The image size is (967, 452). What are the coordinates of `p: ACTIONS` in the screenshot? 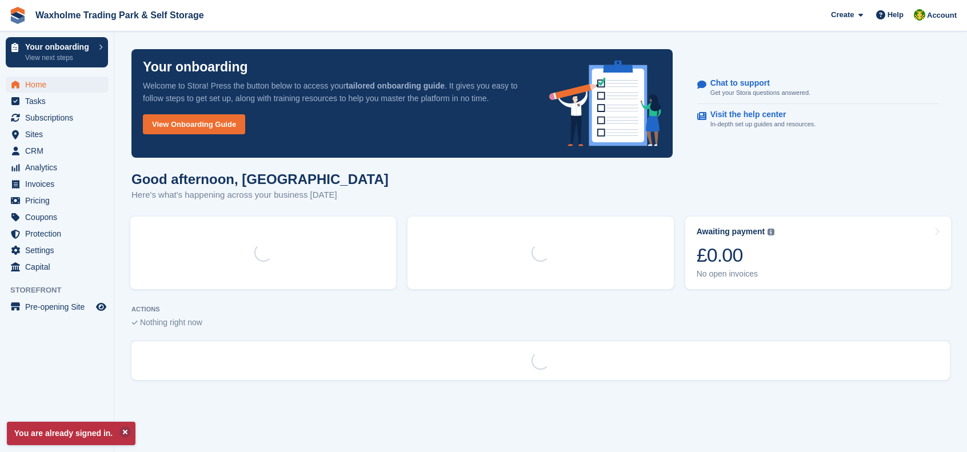 It's located at (540, 309).